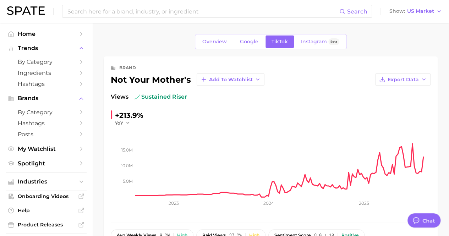 This screenshot has width=449, height=236. What do you see at coordinates (46, 34) in the screenshot?
I see `a: Home` at bounding box center [46, 34].